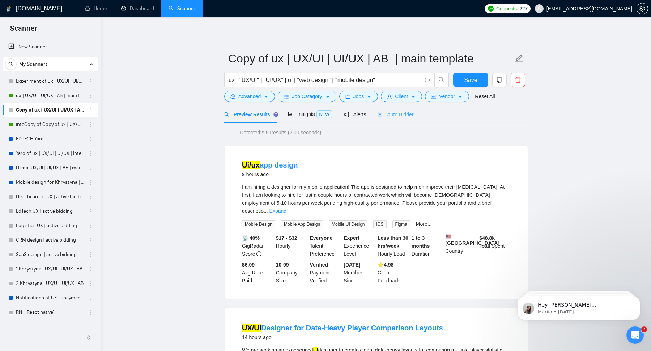 The image size is (651, 351). I want to click on a: setting, so click(642, 9).